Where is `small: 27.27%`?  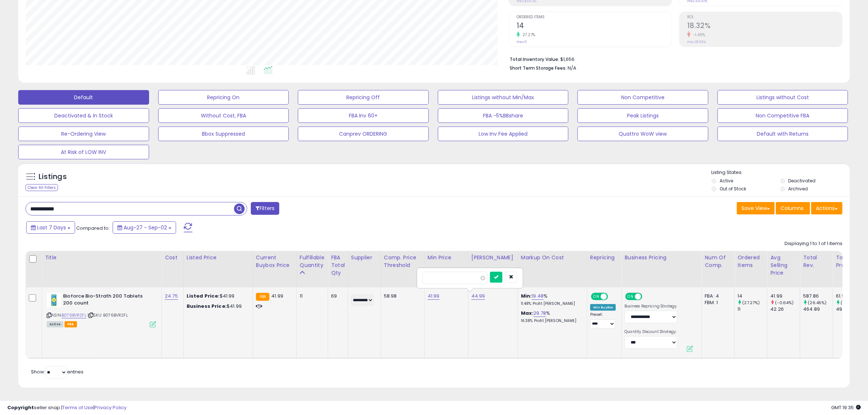
small: 27.27% is located at coordinates (528, 34).